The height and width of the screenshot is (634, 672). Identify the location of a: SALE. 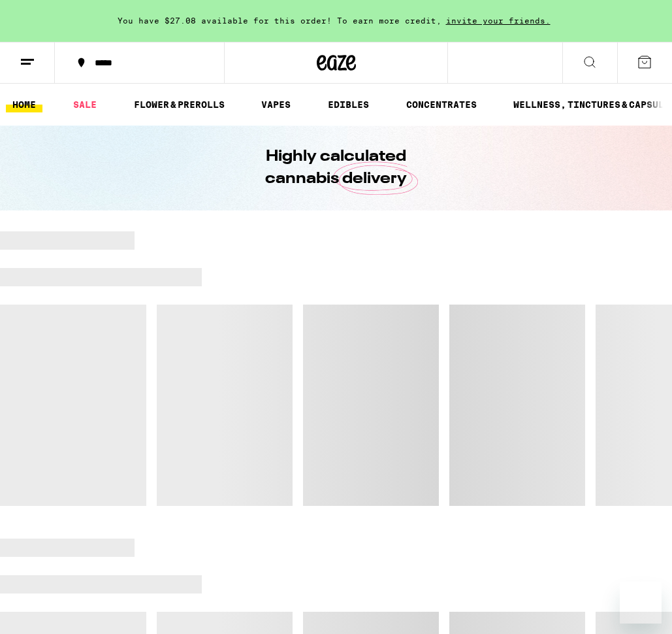
(85, 105).